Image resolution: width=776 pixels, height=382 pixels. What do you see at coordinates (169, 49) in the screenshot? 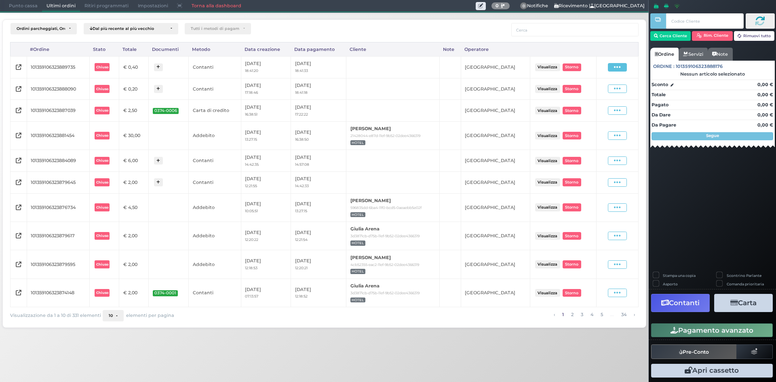
I see `div: Documenti` at bounding box center [169, 49].